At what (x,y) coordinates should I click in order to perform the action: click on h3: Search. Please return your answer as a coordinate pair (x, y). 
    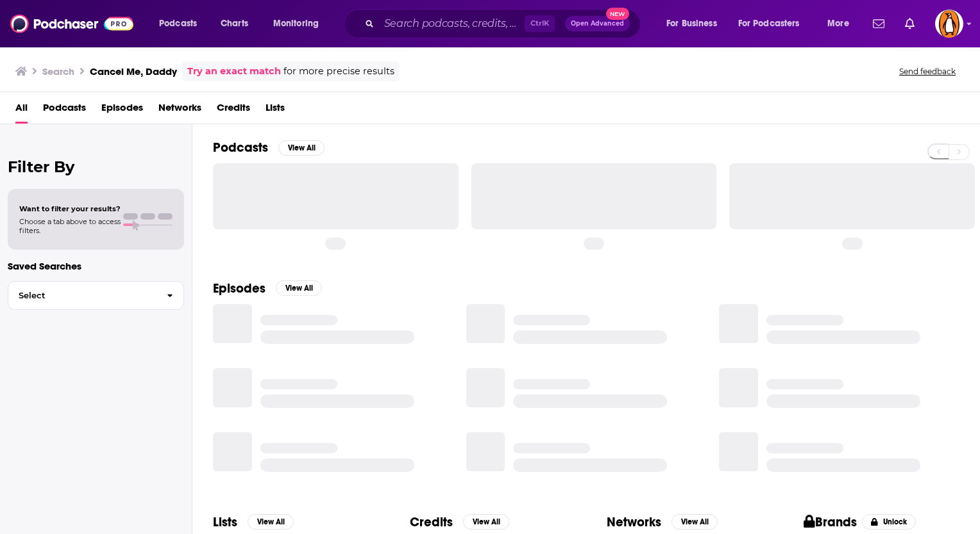
    Looking at the image, I should click on (58, 71).